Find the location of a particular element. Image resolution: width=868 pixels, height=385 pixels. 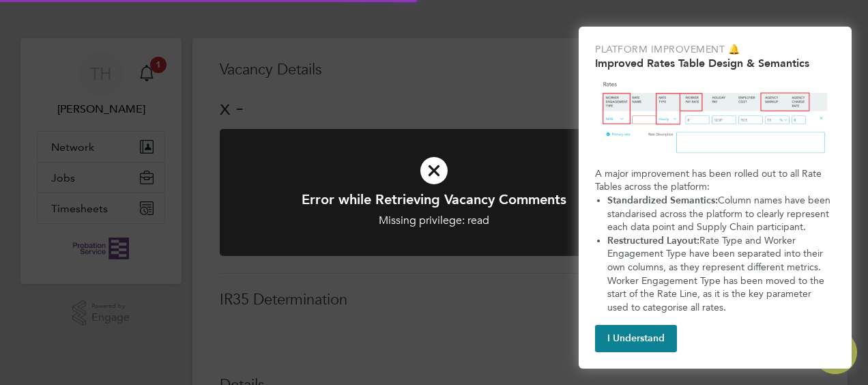

h1: Error while Retrieving Vacancy Comments is located at coordinates (434, 200).